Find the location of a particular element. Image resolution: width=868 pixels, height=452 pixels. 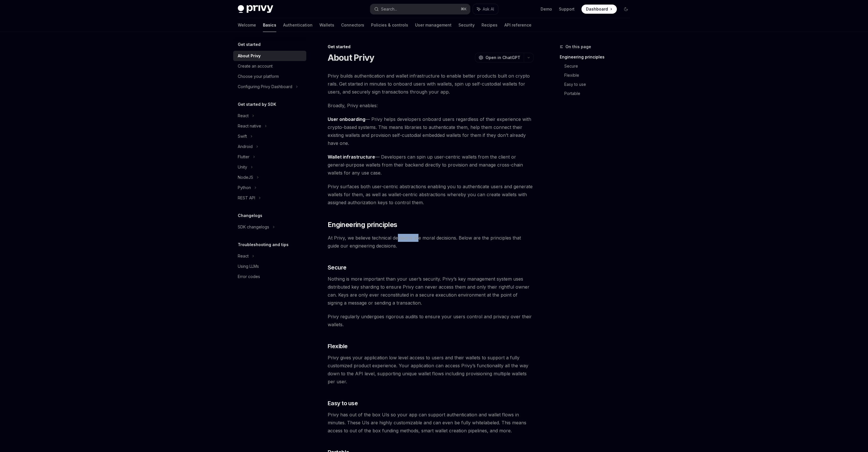

a: Recipes is located at coordinates (490, 25).